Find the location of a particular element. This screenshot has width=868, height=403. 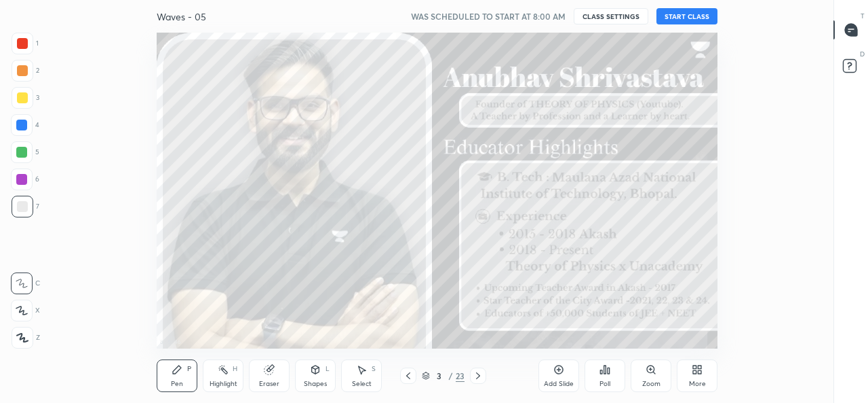

div: Pen is located at coordinates (177, 384).